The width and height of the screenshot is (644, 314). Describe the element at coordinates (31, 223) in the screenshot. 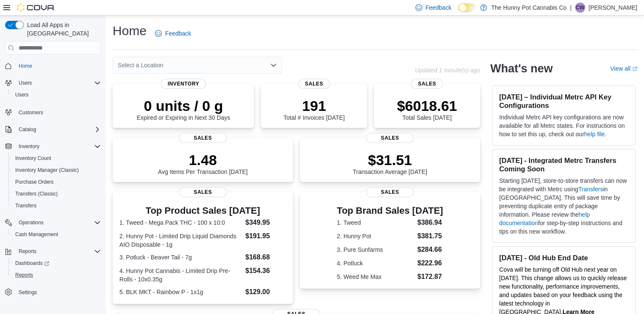

I see `button: Operations` at that location.